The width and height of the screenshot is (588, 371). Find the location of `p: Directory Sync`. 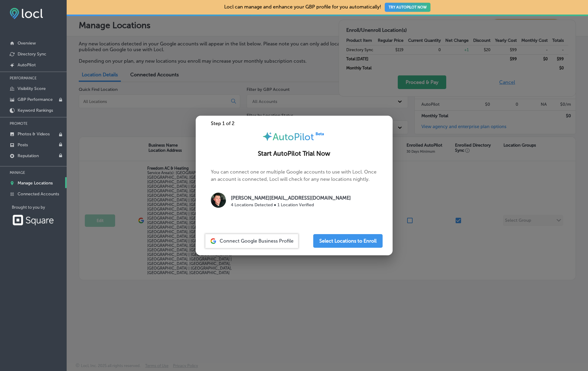

p: Directory Sync is located at coordinates (32, 54).